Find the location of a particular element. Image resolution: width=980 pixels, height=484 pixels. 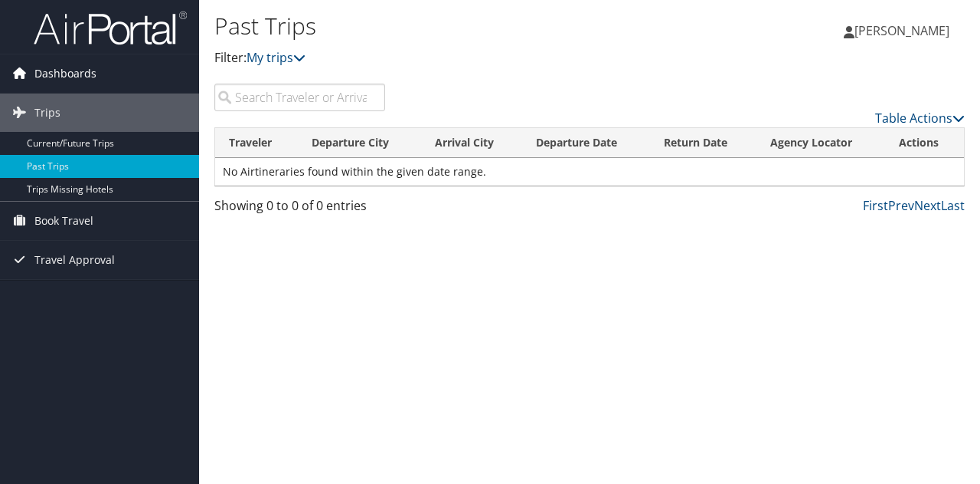

span: Book Travel is located at coordinates (63, 221).